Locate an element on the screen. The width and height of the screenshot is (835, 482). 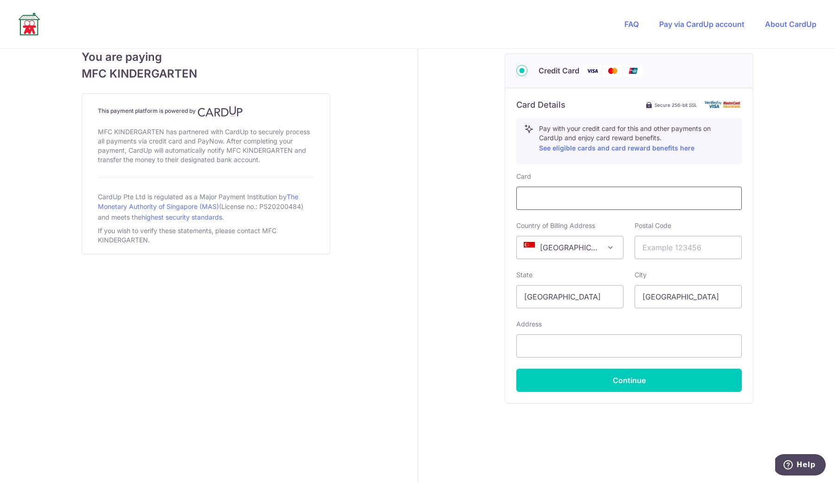
label: City is located at coordinates (641, 275).